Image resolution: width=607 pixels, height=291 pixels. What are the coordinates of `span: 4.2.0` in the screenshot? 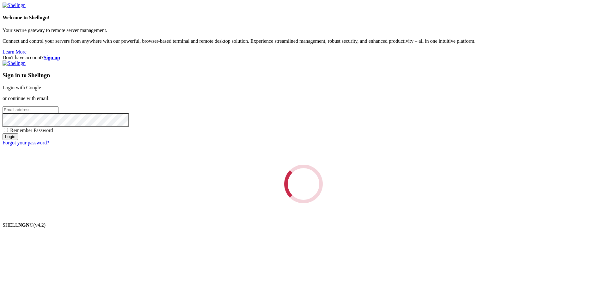 It's located at (40, 225).